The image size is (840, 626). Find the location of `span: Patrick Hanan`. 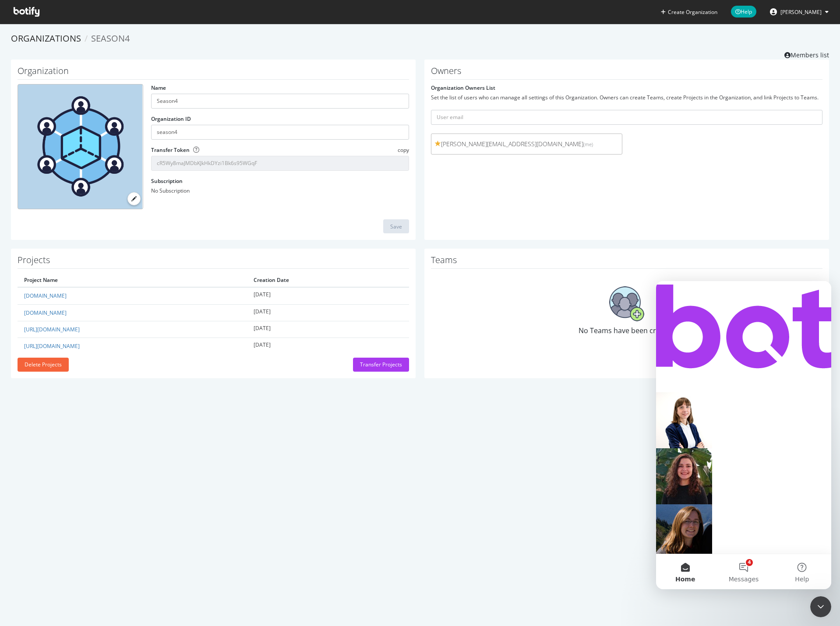

span: Patrick Hanan is located at coordinates (801, 12).